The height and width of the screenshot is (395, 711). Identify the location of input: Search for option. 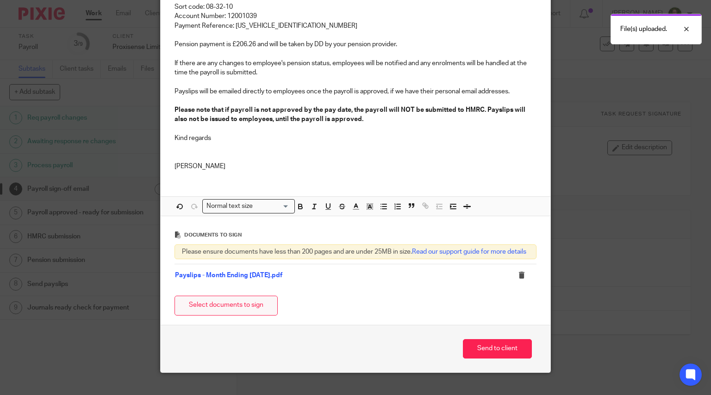
(272, 206).